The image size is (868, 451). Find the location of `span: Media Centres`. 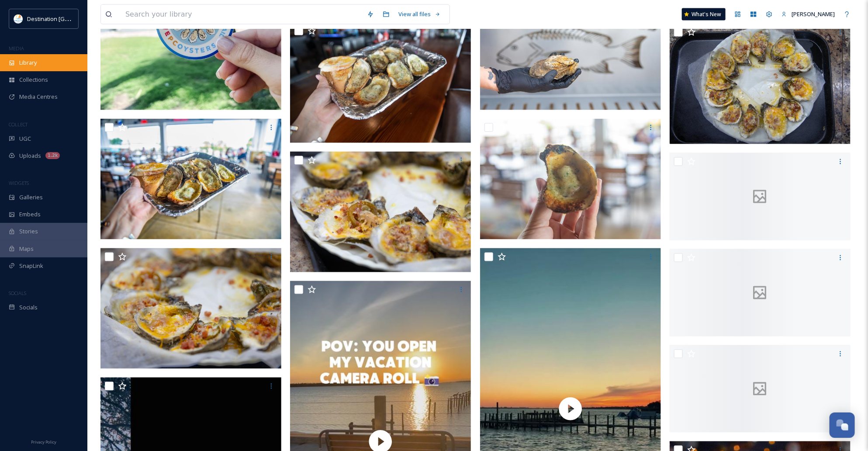

span: Media Centres is located at coordinates (38, 97).